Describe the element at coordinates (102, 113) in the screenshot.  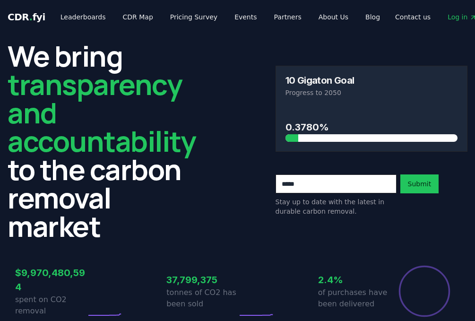
I see `span: transparency and accountability` at that location.